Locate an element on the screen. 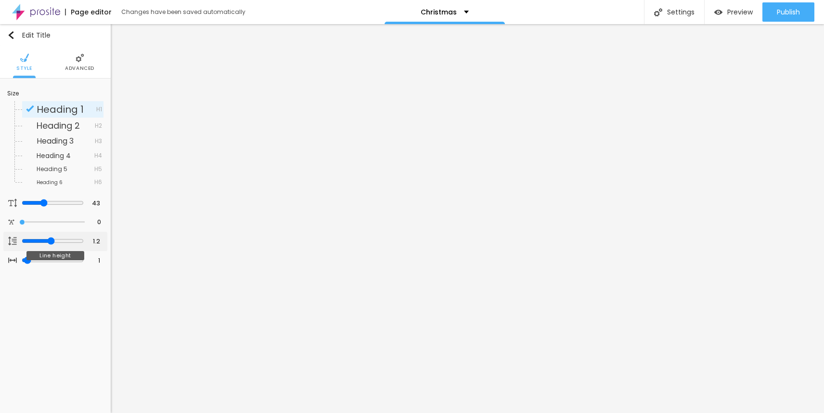 Image resolution: width=824 pixels, height=413 pixels. span: H1 is located at coordinates (99, 109).